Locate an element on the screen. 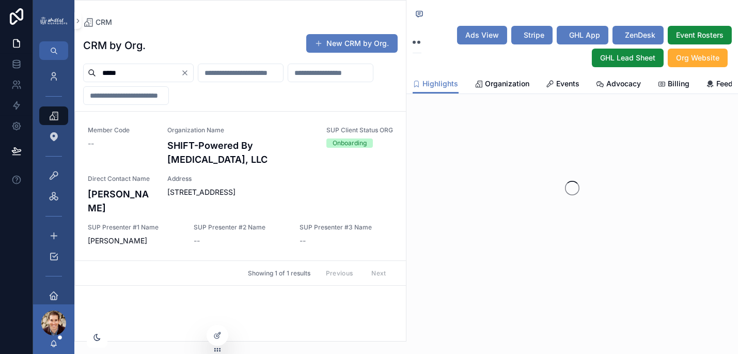 This screenshot has width=738, height=354. button: Event Rosters is located at coordinates (700, 35).